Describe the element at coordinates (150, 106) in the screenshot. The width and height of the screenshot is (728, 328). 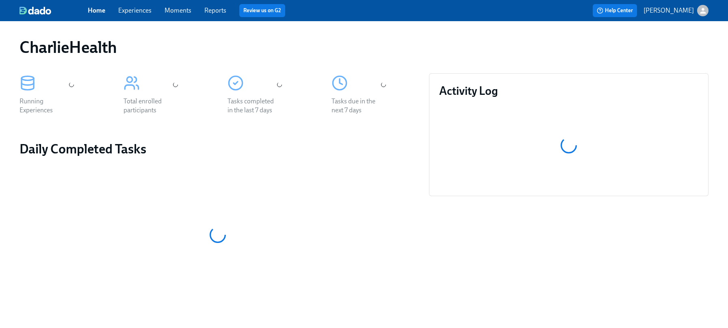
I see `div: Total enrolled participants` at that location.